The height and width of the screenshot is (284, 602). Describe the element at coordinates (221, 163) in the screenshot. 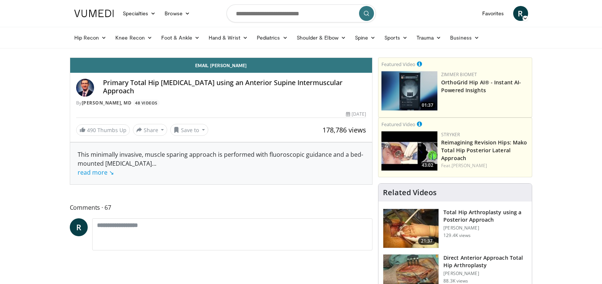

I see `div: This minimally invasive, muscle sparing approach is performed with fluoroscopic guidance and a be...` at that location.